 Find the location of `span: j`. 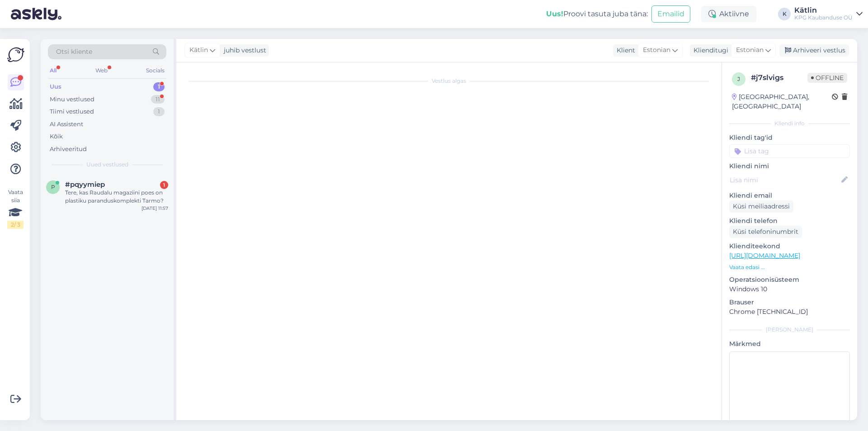

span: j is located at coordinates (739, 79).